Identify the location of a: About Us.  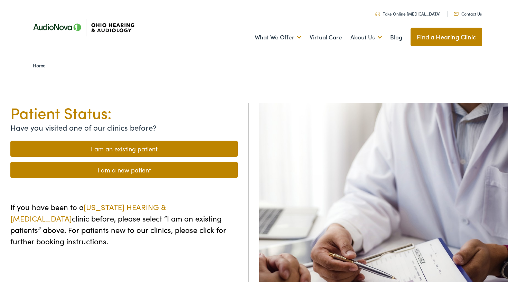
(366, 37).